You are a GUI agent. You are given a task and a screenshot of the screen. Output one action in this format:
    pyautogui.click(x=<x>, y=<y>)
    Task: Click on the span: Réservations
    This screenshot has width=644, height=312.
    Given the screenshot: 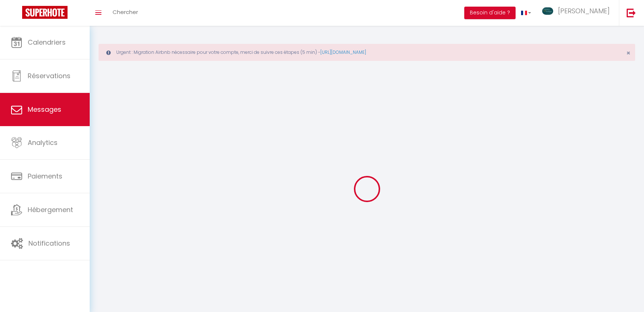 What is the action you would take?
    pyautogui.click(x=49, y=76)
    